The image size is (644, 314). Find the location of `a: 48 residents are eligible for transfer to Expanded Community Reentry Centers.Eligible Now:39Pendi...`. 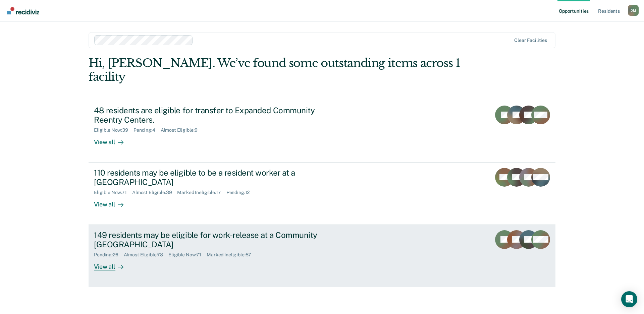

a: 48 residents are eligible for transfer to Expanded Community Reentry Centers.Eligible Now:39Pendi... is located at coordinates (322, 131).